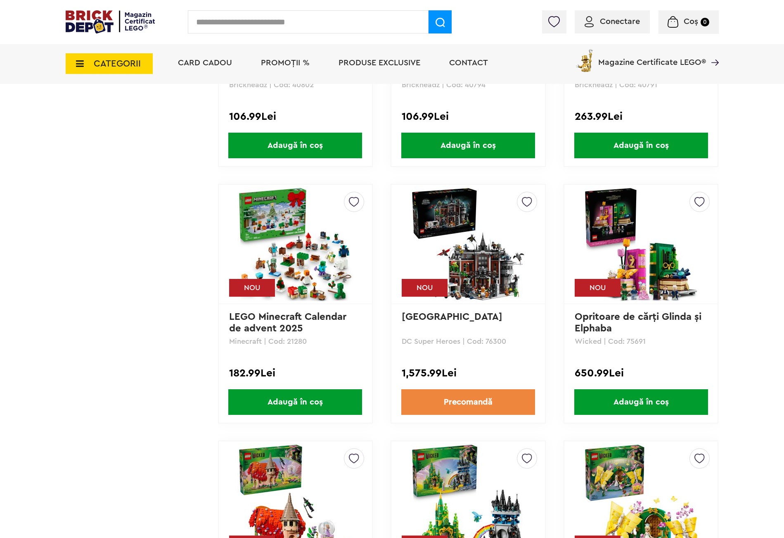  Describe the element at coordinates (641, 244) in the screenshot. I see `img: Opritoare de cărţi Glinda şi Elphaba` at that location.